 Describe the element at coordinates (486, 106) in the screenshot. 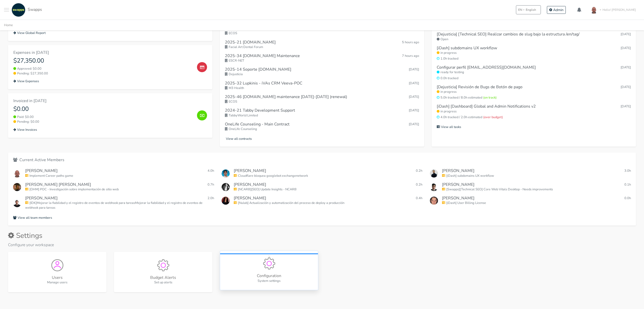

I see `h6: [iDash] [Dashboard] Global and Admin Notifications v2` at that location.